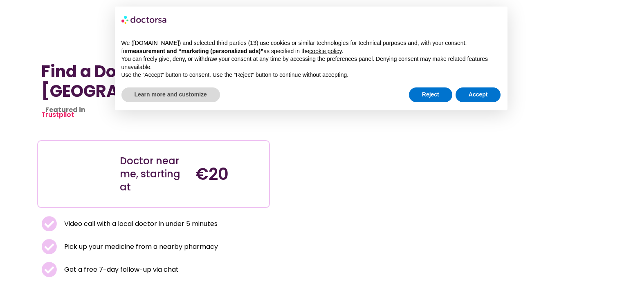  Describe the element at coordinates (78, 174) in the screenshot. I see `img: Illustration depicting a young woman in a casual outfit, engaged with her smartphone. She has a p...` at that location.